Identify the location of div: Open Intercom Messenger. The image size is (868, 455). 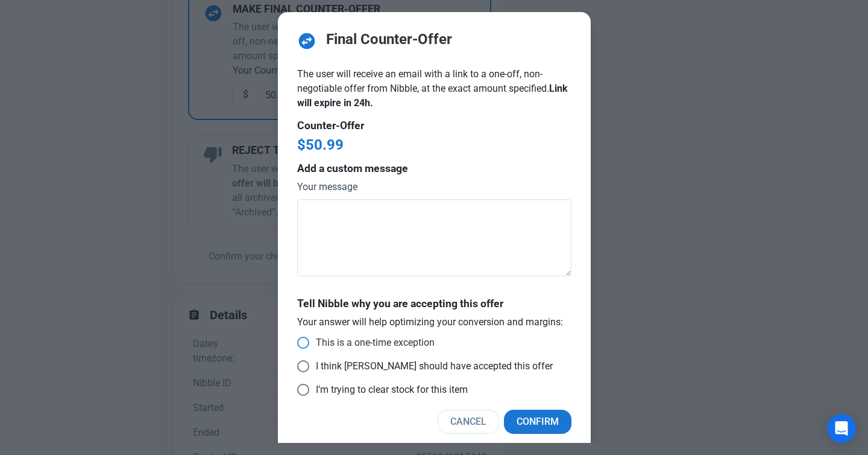
(841, 428).